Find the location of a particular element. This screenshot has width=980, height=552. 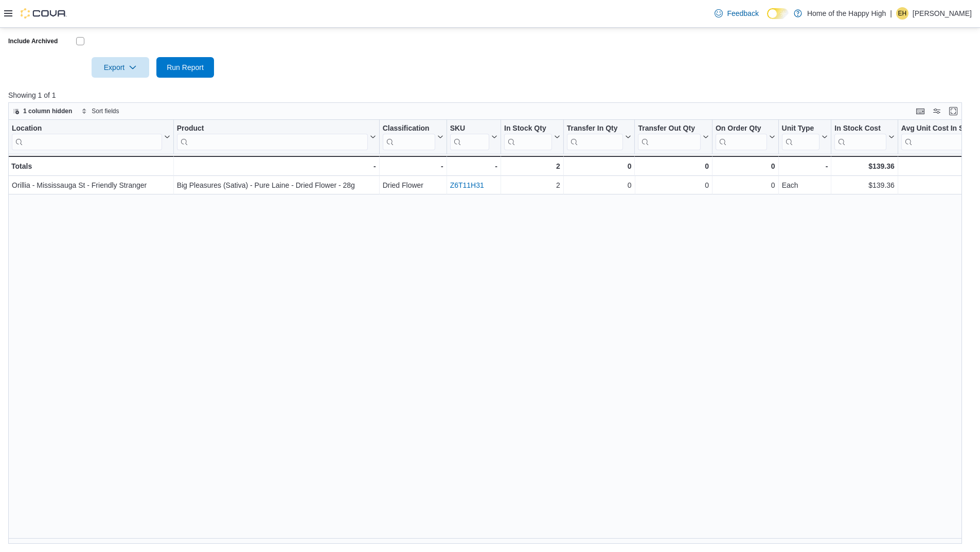

div: Elyse Henderson is located at coordinates (902, 14).